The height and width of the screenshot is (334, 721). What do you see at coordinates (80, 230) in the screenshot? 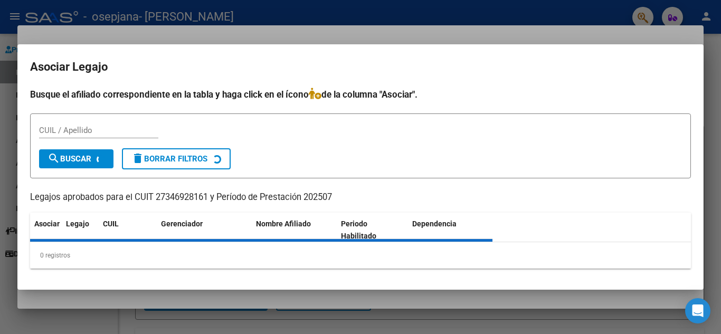
I see `datatable-header-cell: Legajo` at bounding box center [80, 230].